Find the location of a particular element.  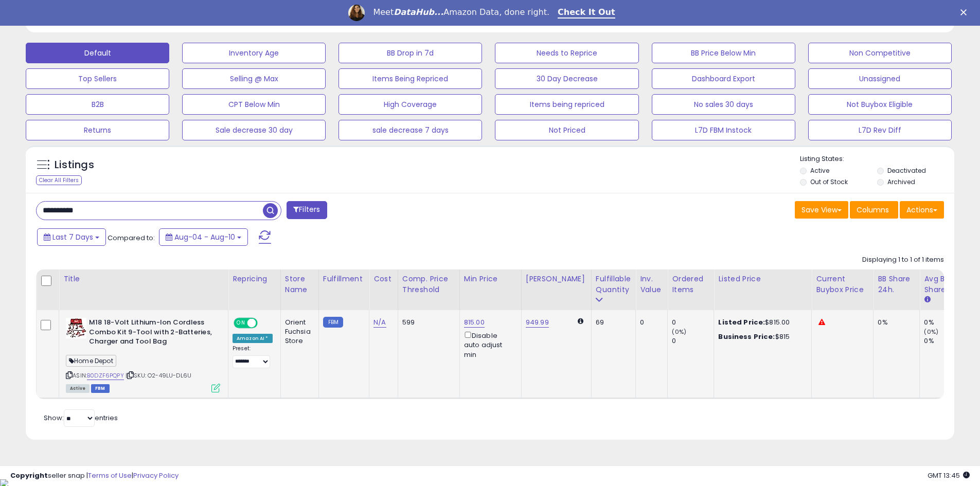

small: FBM is located at coordinates (333, 322).